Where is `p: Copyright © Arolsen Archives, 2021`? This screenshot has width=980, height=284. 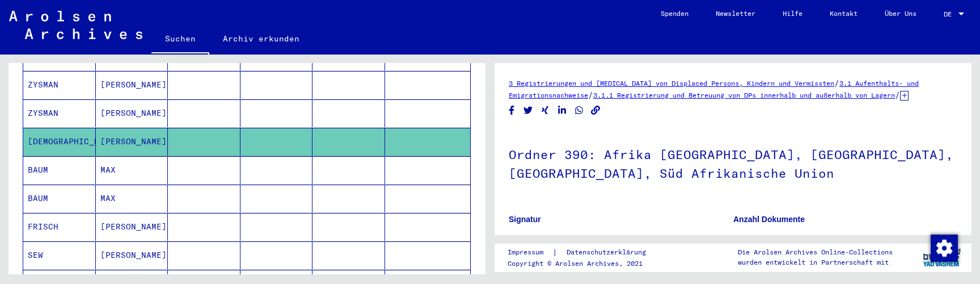
p: Copyright © Arolsen Archives, 2021 is located at coordinates (583, 263).